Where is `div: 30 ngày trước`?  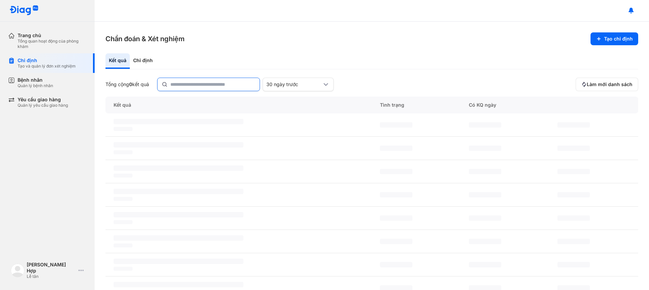
div: 30 ngày trước is located at coordinates (294, 85).